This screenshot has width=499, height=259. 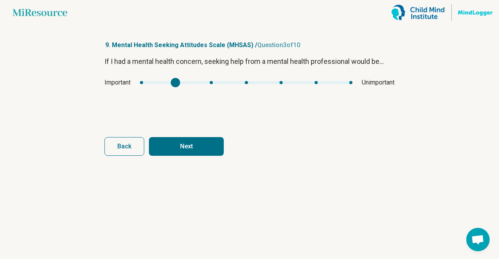 What do you see at coordinates (478, 240) in the screenshot?
I see `div: Open chat` at bounding box center [478, 240].